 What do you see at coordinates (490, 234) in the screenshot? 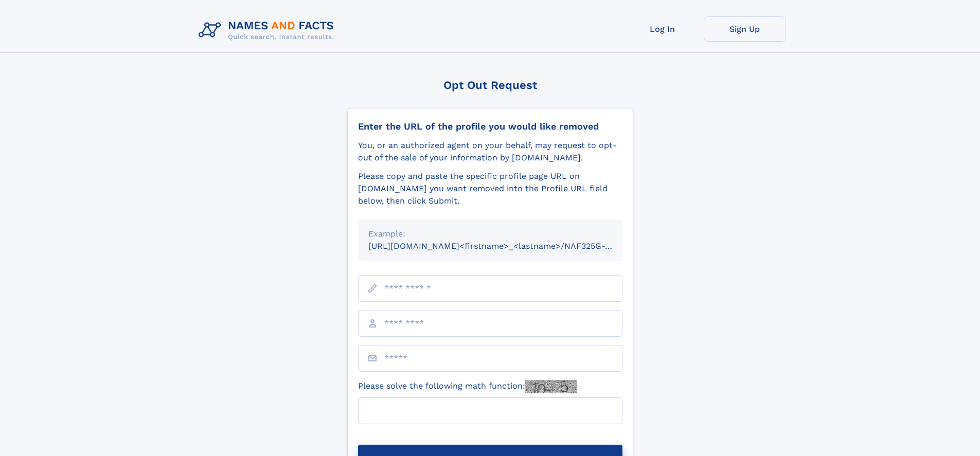
I see `div: Example:` at bounding box center [490, 234].